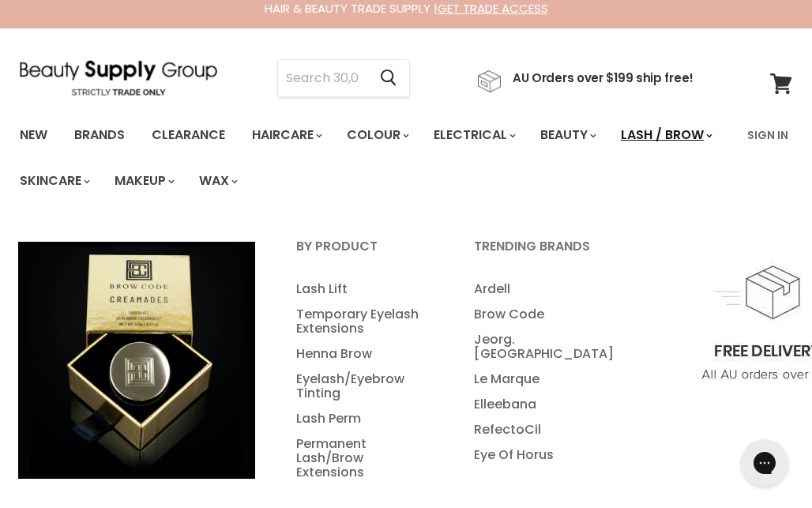  I want to click on a: Eyelash/Eyebrow Tinting, so click(363, 386).